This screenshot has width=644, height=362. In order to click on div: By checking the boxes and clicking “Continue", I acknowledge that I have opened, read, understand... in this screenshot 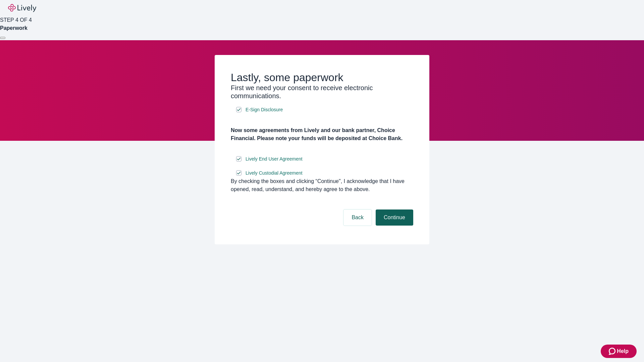, I will do `click(322, 185)`.